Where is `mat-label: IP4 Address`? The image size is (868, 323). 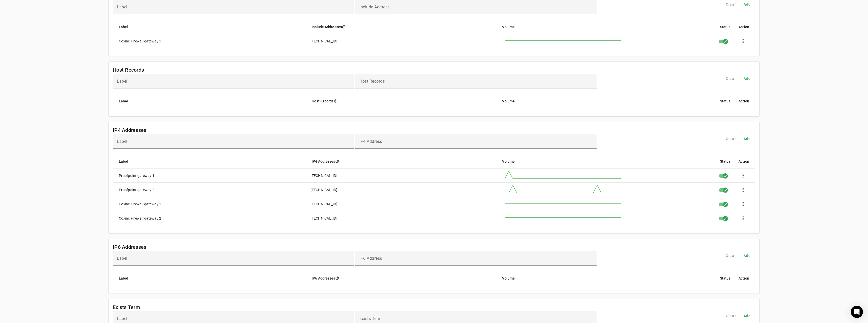
mat-label: IP4 Address is located at coordinates (371, 141).